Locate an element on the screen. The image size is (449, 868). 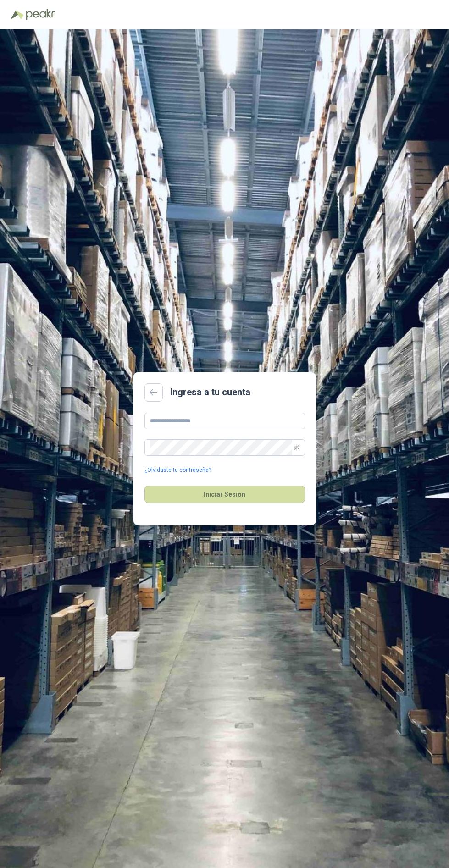
button: Iniciar Sesión is located at coordinates (224, 494).